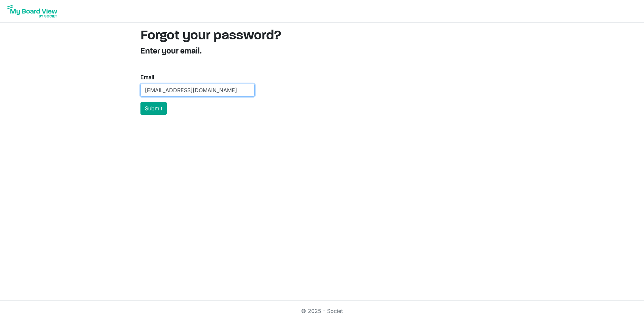  What do you see at coordinates (154, 108) in the screenshot?
I see `button: Submit` at bounding box center [154, 108].